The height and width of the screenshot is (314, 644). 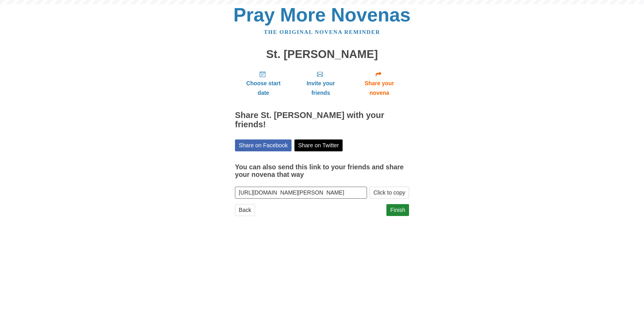 I want to click on a: The original novena reminder, so click(x=322, y=32).